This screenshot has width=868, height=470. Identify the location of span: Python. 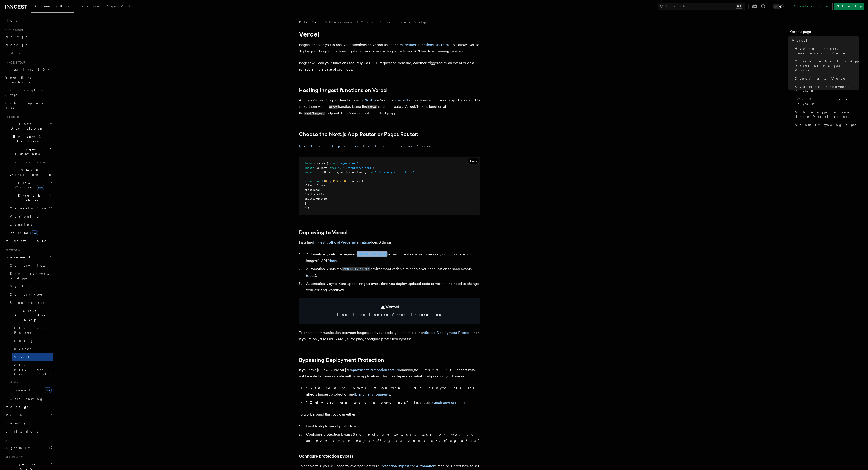
(14, 53).